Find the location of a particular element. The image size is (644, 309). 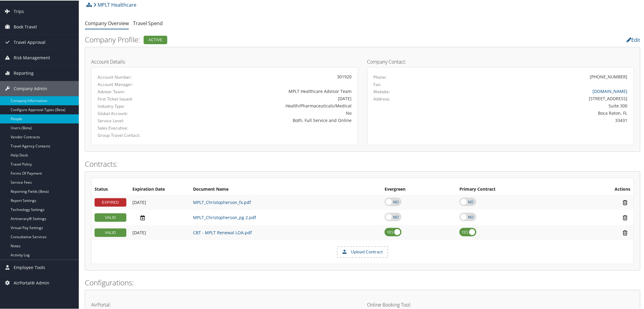

a: Company Overview is located at coordinates (106, 23).